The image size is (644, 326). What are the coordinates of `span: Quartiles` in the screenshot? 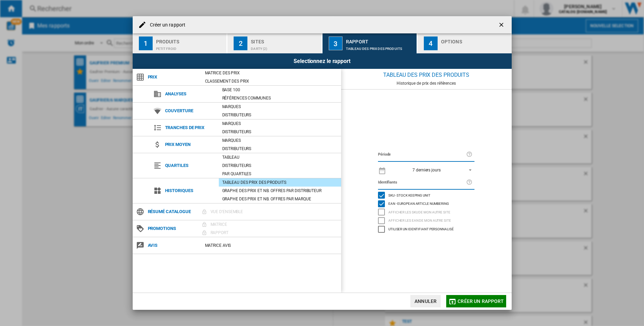 It's located at (190, 166).